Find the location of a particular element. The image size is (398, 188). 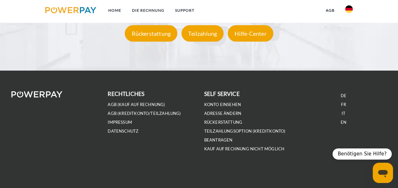

a: Adresse ändern is located at coordinates (223, 113).